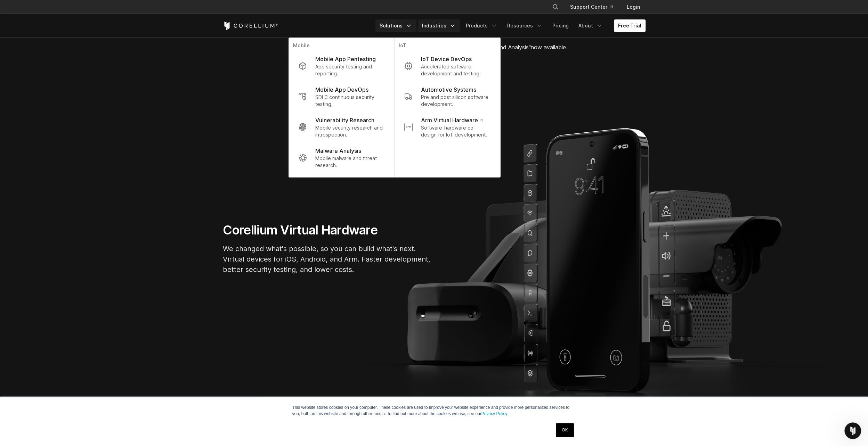 This screenshot has height=446, width=868. I want to click on button: Search, so click(555, 7).